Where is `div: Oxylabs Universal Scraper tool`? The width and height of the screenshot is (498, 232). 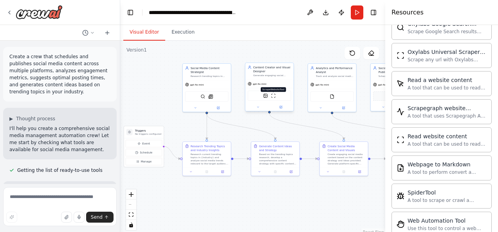 div: Oxylabs Universal Scraper tool is located at coordinates (447, 52).